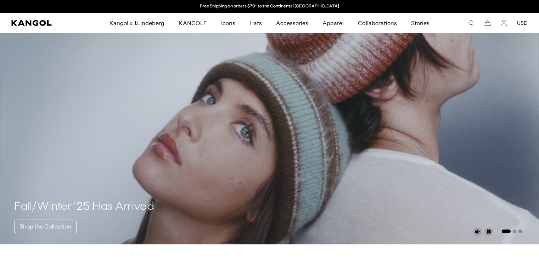  What do you see at coordinates (506, 232) in the screenshot?
I see `button: Go to slide 1` at bounding box center [506, 232].